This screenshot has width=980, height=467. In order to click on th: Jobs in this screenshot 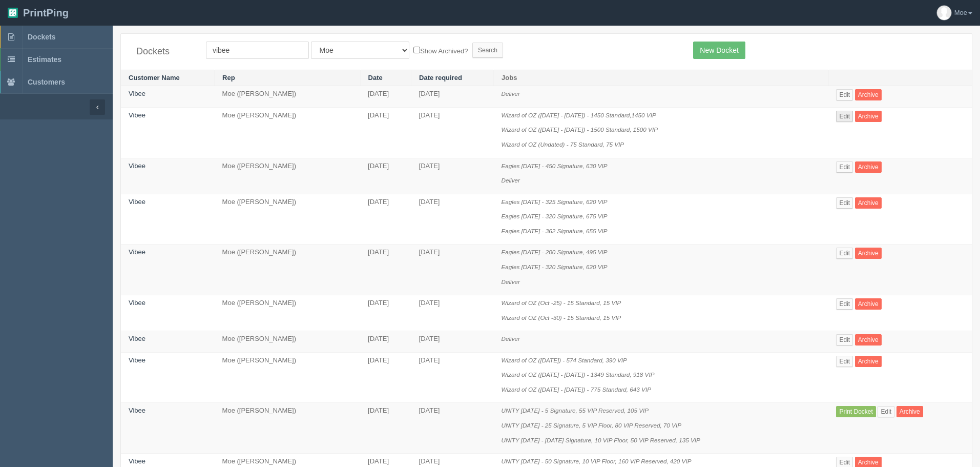, I will do `click(661, 78)`.